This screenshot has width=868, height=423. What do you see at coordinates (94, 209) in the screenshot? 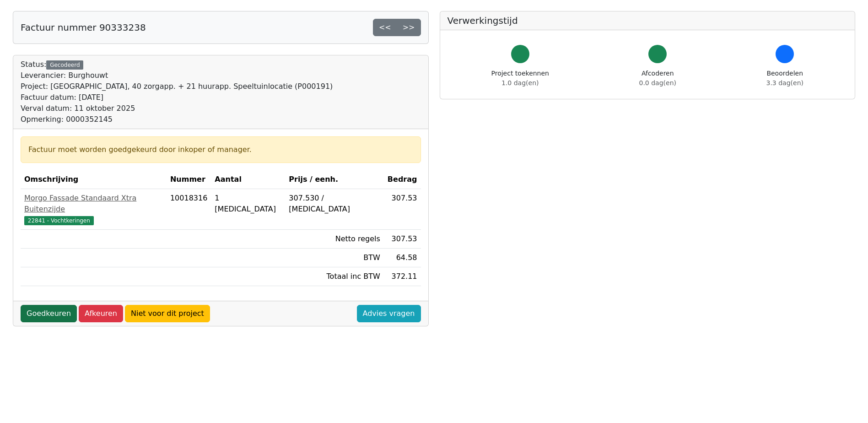
I see `a: Morgo Fassade Standaard Xtra Buitenzijde22841 - Vochtkeringen` at bounding box center [94, 209].